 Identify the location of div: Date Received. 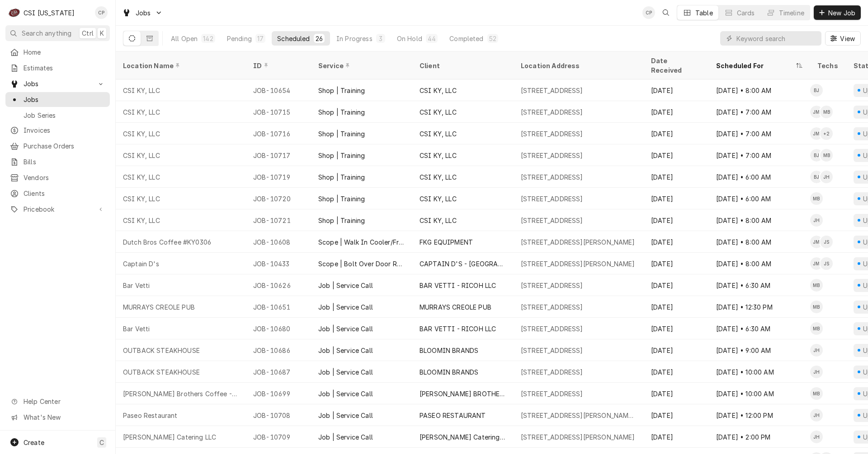
(675, 66).